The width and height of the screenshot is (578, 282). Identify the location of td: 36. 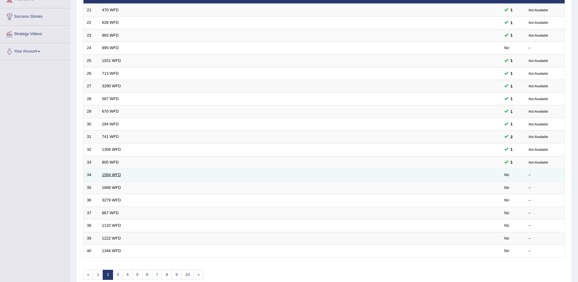
(91, 200).